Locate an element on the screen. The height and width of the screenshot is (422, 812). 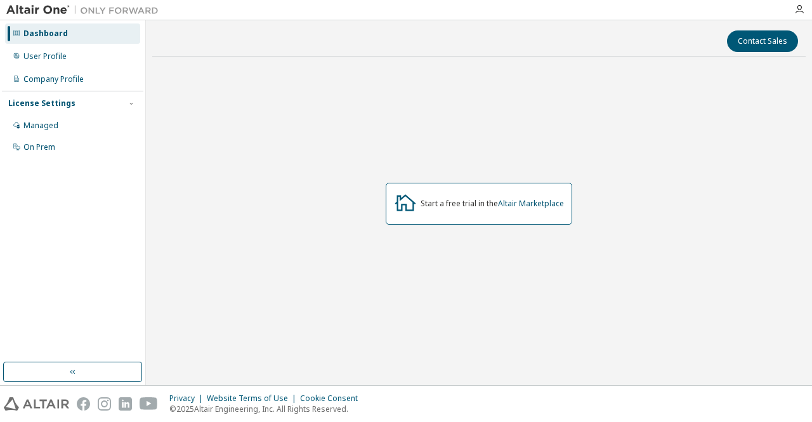
div: Privacy is located at coordinates (188, 399).